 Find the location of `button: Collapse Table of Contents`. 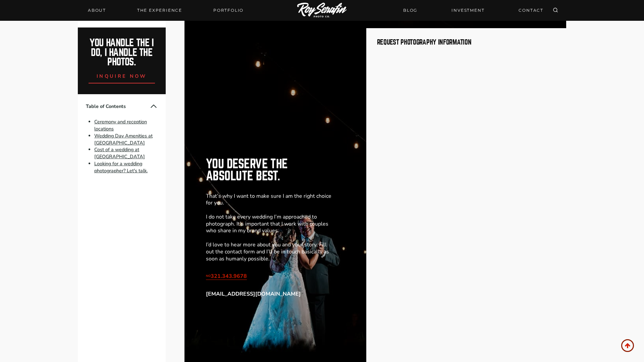

button: Collapse Table of Contents is located at coordinates (154, 106).